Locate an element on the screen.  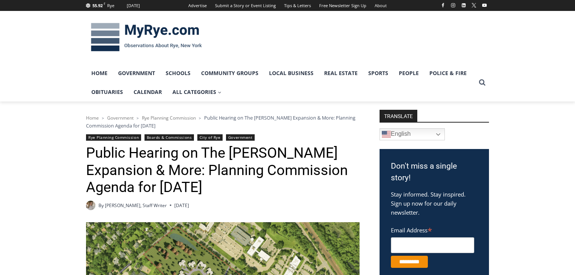
a: All Categories is located at coordinates (197, 92).